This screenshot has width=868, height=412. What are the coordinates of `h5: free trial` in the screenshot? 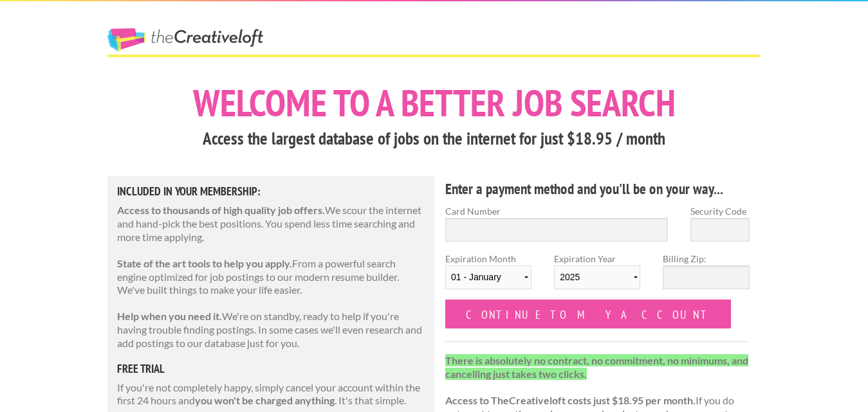 It's located at (271, 369).